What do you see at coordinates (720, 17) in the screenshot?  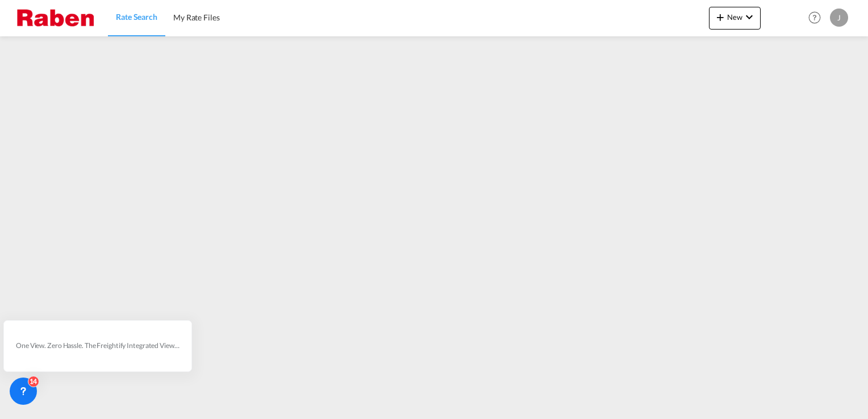 I see `md-icon: icon-plus 400-fg` at bounding box center [720, 17].